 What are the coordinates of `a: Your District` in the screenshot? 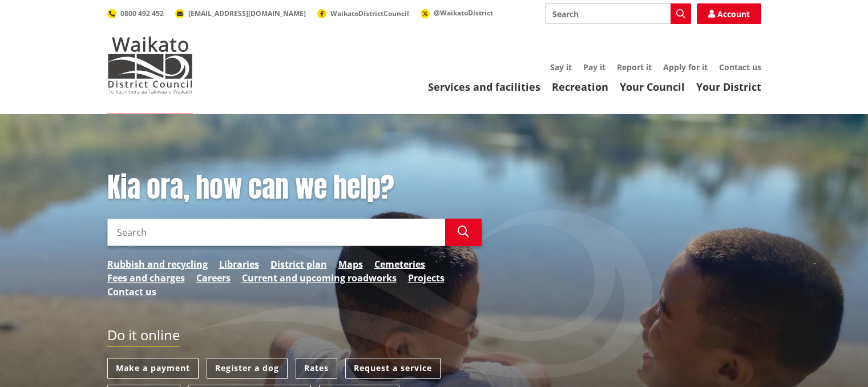 It's located at (729, 87).